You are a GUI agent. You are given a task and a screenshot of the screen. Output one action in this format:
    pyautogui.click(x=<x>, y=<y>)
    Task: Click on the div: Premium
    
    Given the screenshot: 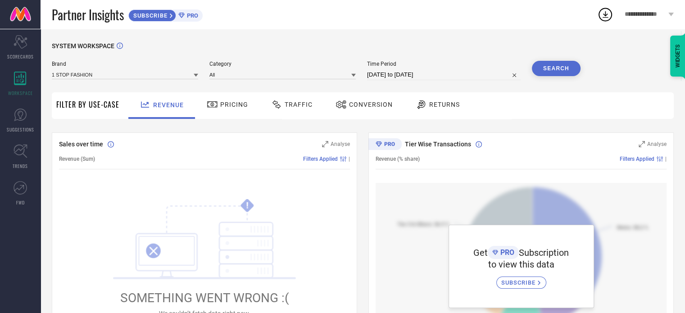 What is the action you would take?
    pyautogui.click(x=385, y=145)
    